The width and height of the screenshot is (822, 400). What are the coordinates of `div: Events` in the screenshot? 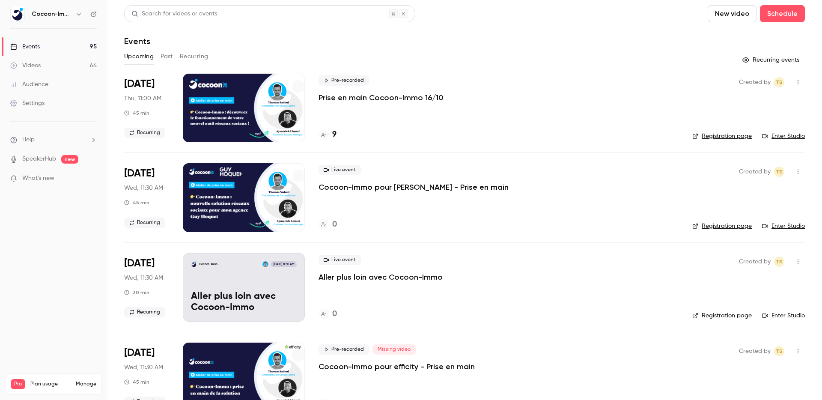 It's located at (25, 47).